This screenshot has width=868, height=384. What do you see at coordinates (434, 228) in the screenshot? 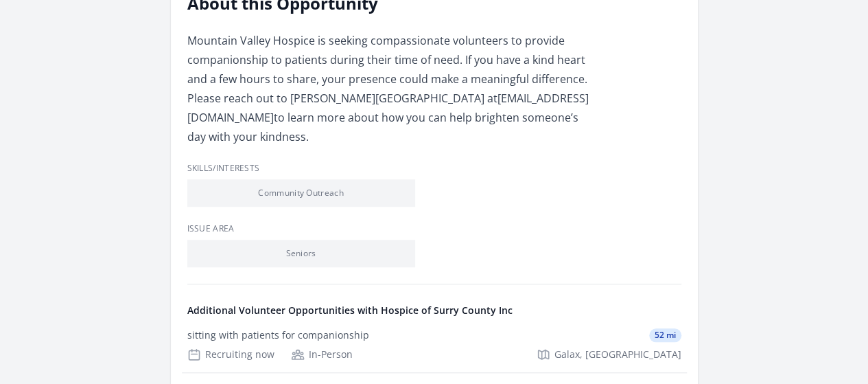
I see `h3: Issue area` at bounding box center [434, 228].